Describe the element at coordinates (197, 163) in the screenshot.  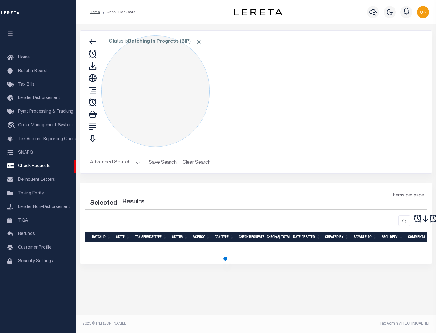
I see `button: Clear Search` at that location.